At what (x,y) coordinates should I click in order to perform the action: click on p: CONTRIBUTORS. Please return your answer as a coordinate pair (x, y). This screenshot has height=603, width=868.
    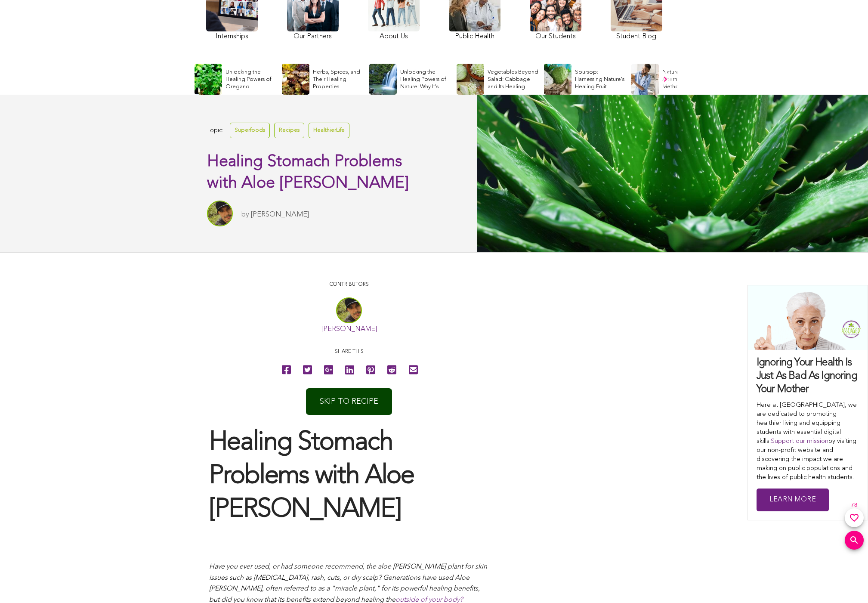
    Looking at the image, I should click on (349, 284).